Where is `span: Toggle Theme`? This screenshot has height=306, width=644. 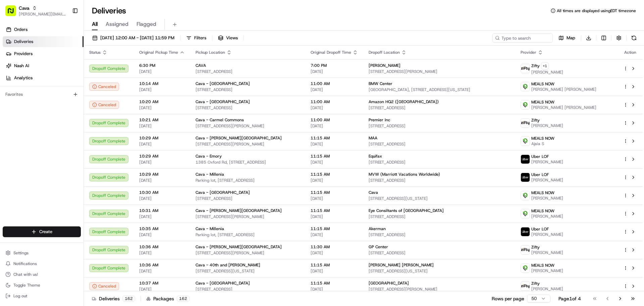
span: Toggle Theme is located at coordinates (27, 285).